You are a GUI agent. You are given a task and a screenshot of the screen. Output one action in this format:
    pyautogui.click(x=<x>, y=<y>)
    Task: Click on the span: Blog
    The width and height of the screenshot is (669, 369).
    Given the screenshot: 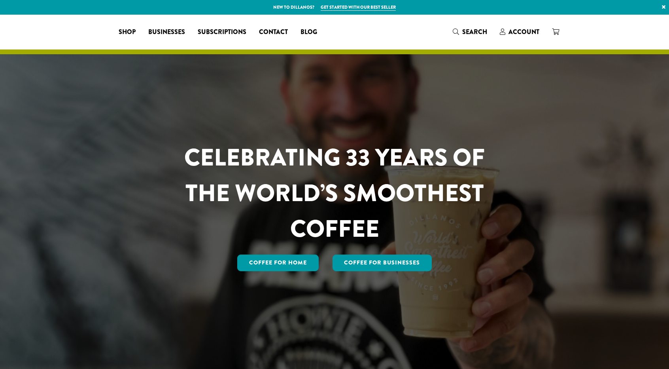 What is the action you would take?
    pyautogui.click(x=309, y=32)
    